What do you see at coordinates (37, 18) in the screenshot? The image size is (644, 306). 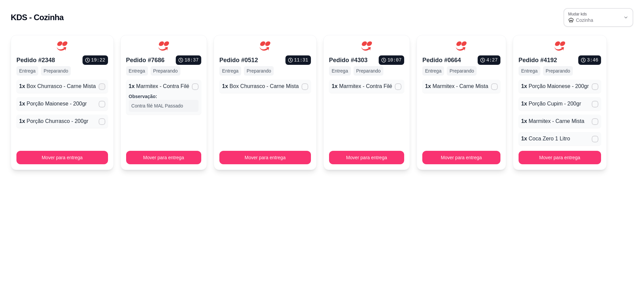 I see `h2: KDS - Cozinha` at bounding box center [37, 18].